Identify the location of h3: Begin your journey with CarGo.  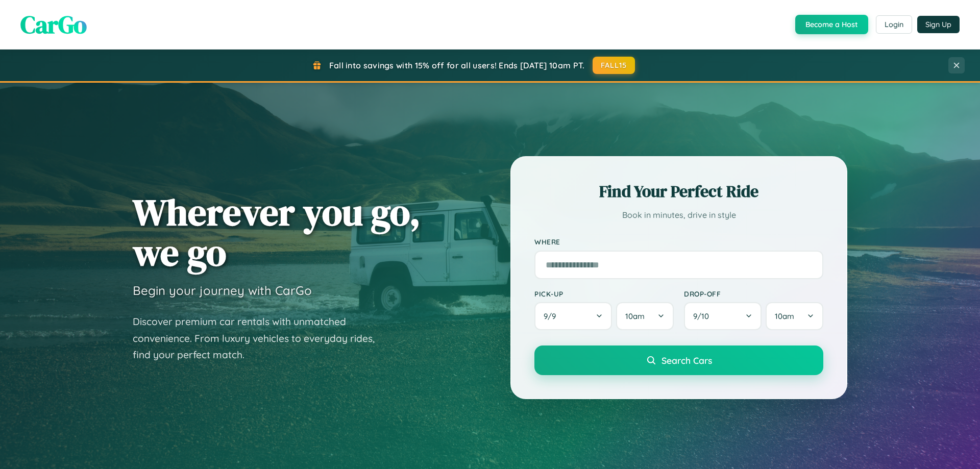
(222, 290).